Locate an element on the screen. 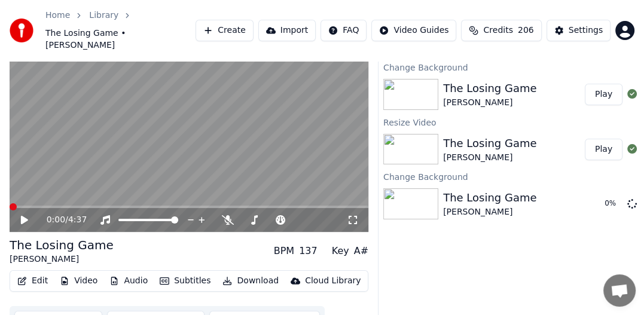 This screenshot has width=644, height=315. div: A# is located at coordinates (361, 251).